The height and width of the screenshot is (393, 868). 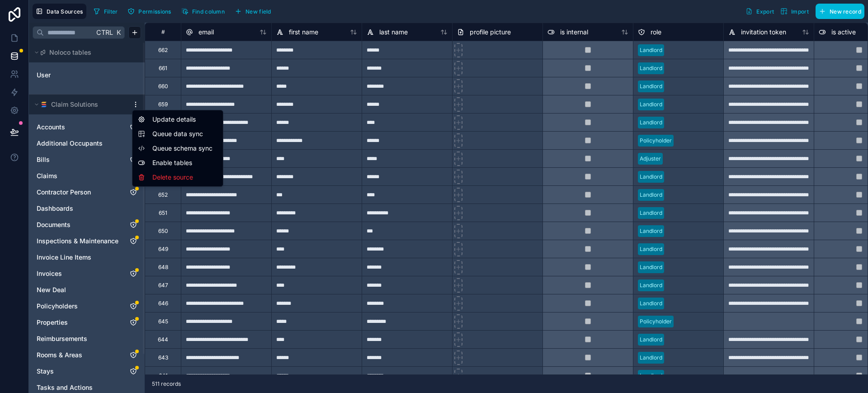 I want to click on div: Update details, so click(x=178, y=119).